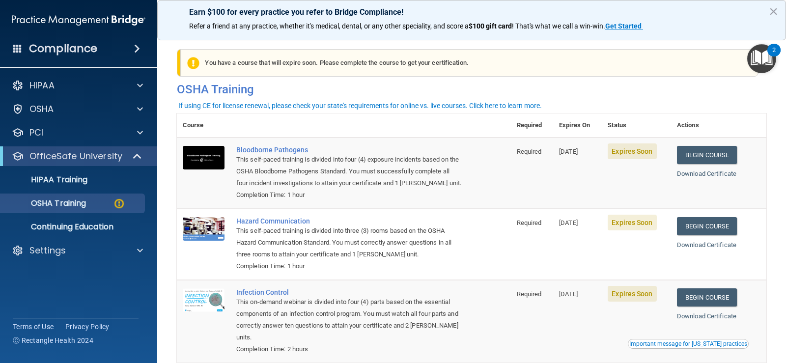 The height and width of the screenshot is (363, 786). I want to click on div: Bloodborne Pathogens, so click(349, 150).